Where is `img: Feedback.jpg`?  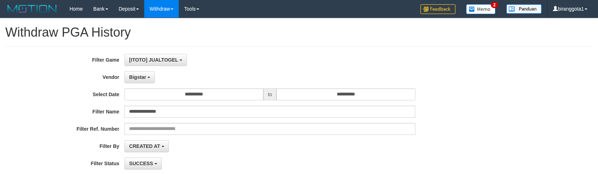 img: Feedback.jpg is located at coordinates (438, 9).